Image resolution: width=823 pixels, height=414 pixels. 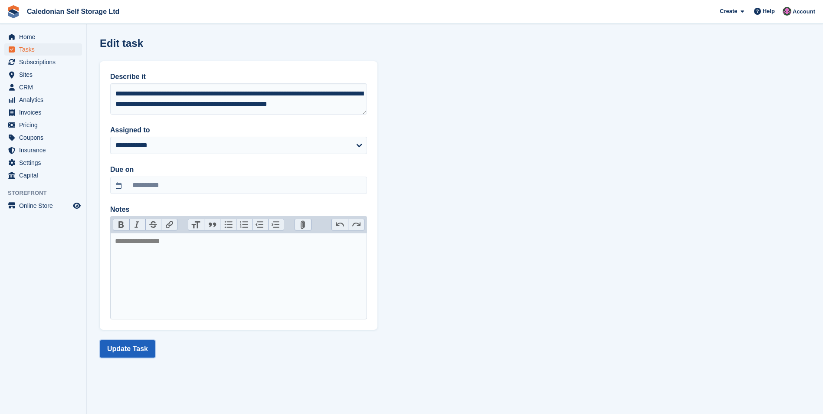 I want to click on button: Strikethrough, so click(x=153, y=225).